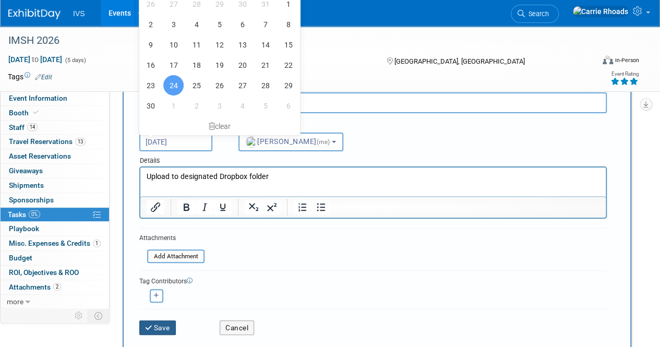 The height and width of the screenshot is (347, 660). I want to click on a: Budget, so click(55, 258).